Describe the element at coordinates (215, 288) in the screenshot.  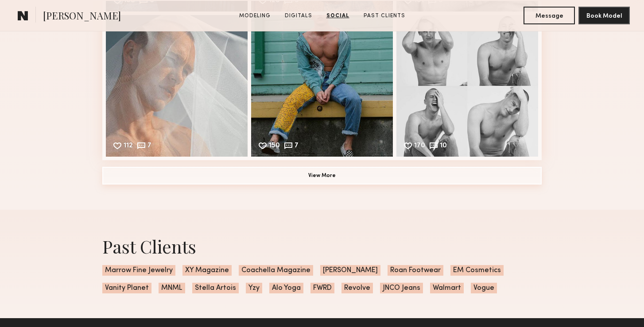
I see `span: Stella Artois` at that location.